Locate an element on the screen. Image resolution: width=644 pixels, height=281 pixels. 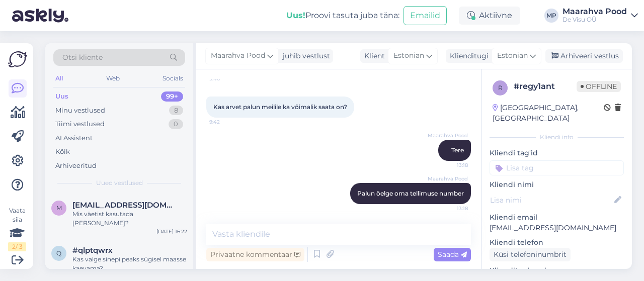
div: Kas valge sinepi peaks sügisel maasse kaevama? is located at coordinates (130, 264).